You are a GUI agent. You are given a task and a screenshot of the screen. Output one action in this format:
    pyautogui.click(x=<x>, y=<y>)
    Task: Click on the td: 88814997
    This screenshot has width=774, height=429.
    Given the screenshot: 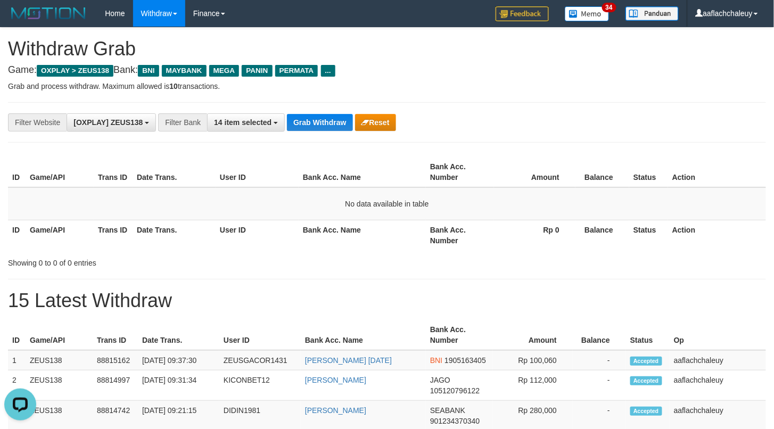 What is the action you would take?
    pyautogui.click(x=115, y=386)
    